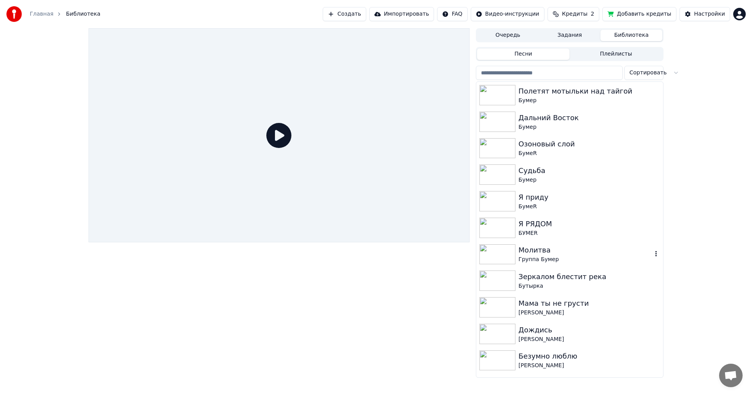 The width and height of the screenshot is (752, 395). Describe the element at coordinates (65, 14) in the screenshot. I see `nav: breadcrumb` at that location.